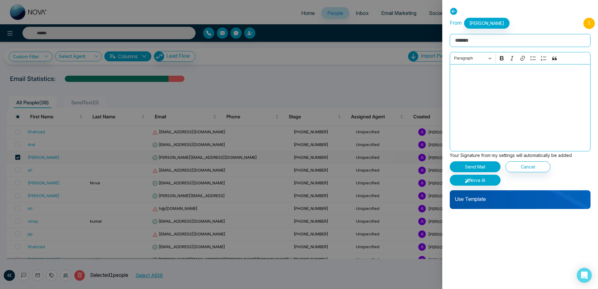 This screenshot has width=598, height=289. Describe the element at coordinates (475, 167) in the screenshot. I see `button: Send Mail` at that location.